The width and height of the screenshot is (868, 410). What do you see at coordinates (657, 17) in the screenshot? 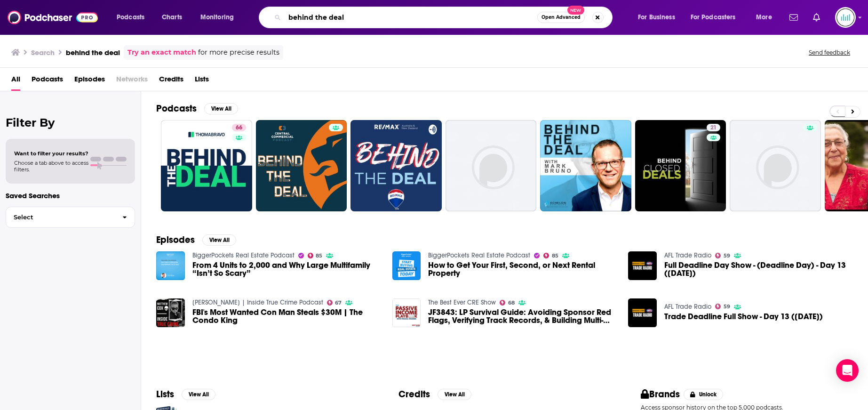
I see `span: For Business` at bounding box center [657, 17].